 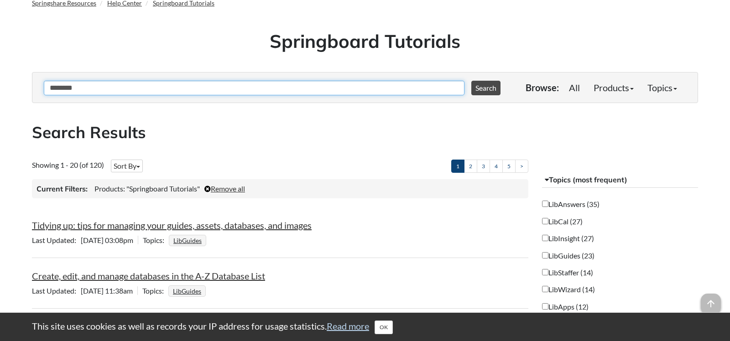 I want to click on label: LibWizard (14), so click(x=569, y=289).